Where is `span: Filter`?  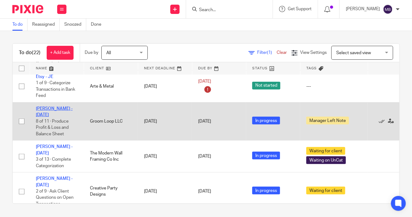
span: Filter is located at coordinates (267, 53).